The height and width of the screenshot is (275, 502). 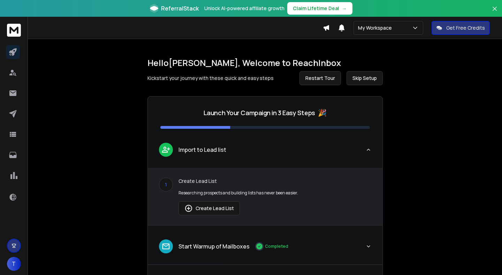 What do you see at coordinates (209, 208) in the screenshot?
I see `button: Create Lead List` at bounding box center [209, 208].